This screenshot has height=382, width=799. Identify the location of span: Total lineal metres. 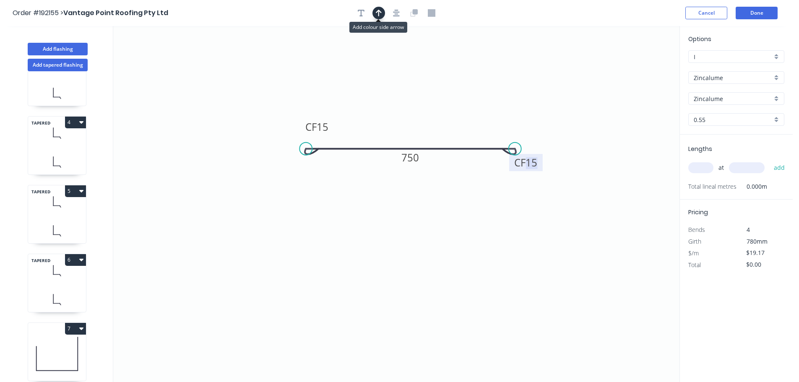
(712, 187).